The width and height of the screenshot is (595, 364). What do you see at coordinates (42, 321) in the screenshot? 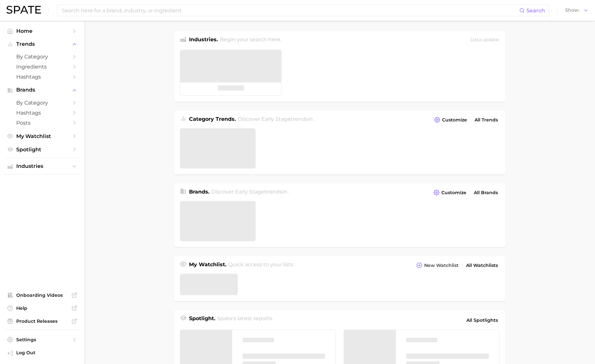
I see `span: Product Releases` at bounding box center [42, 321].